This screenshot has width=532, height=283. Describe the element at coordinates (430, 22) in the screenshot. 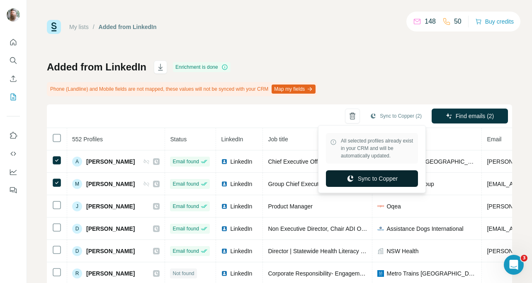

I see `p: 148` at that location.